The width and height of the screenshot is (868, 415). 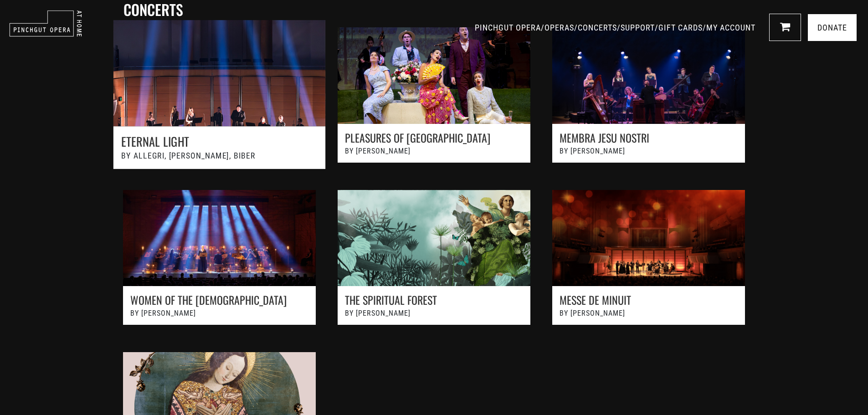 I want to click on a: PINCHGUT OPERA, so click(x=508, y=28).